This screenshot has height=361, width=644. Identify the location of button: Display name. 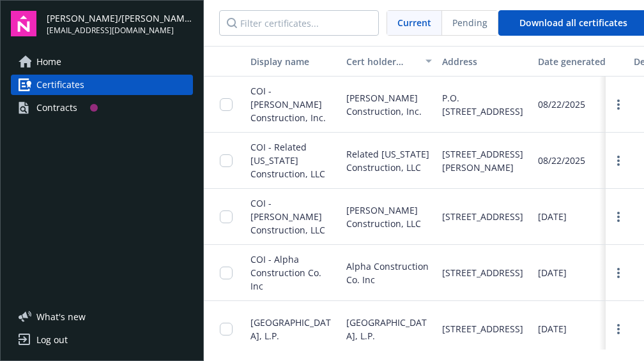
(293, 61).